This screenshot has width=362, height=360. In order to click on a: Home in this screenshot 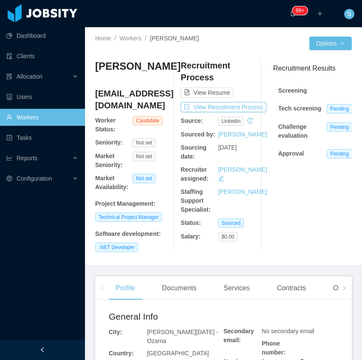, I will do `click(103, 38)`.